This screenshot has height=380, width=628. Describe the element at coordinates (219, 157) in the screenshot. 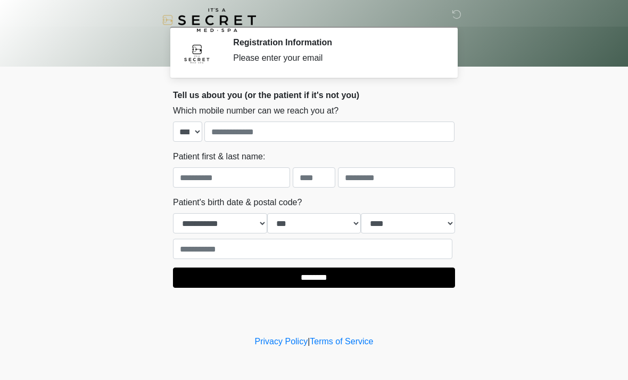

I see `label: Patient first & last name:` at that location.